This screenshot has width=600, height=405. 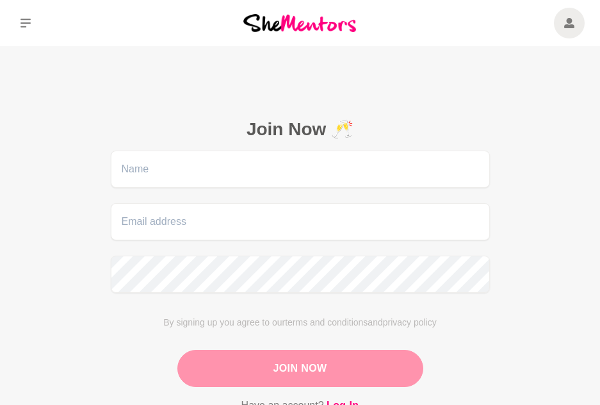 What do you see at coordinates (301, 322) in the screenshot?
I see `p: By signing up you agree to our and` at bounding box center [301, 322].